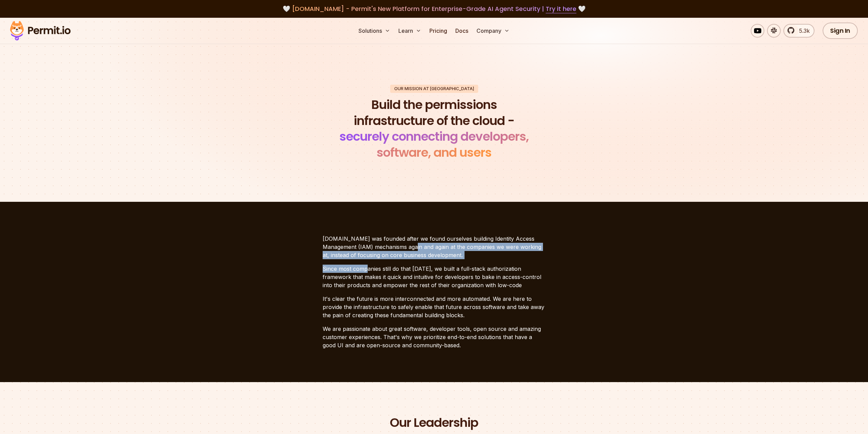 Image resolution: width=868 pixels, height=434 pixels. What do you see at coordinates (840, 30) in the screenshot?
I see `a: Sign In` at bounding box center [840, 30].